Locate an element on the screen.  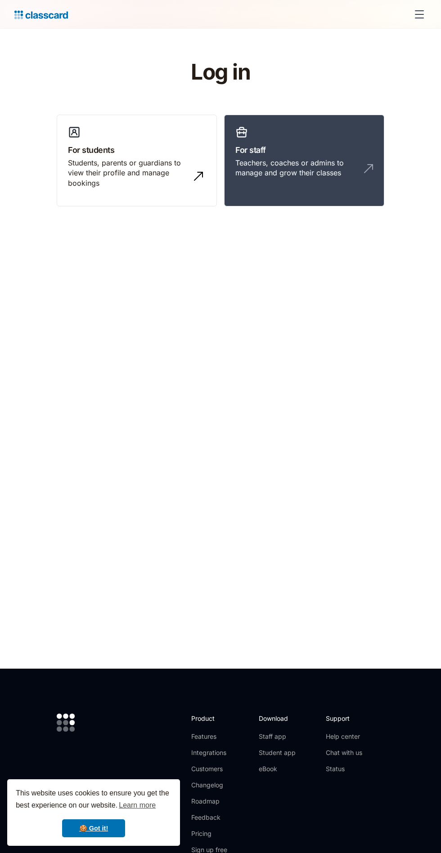
div: cookieconsent is located at coordinates (94, 813).